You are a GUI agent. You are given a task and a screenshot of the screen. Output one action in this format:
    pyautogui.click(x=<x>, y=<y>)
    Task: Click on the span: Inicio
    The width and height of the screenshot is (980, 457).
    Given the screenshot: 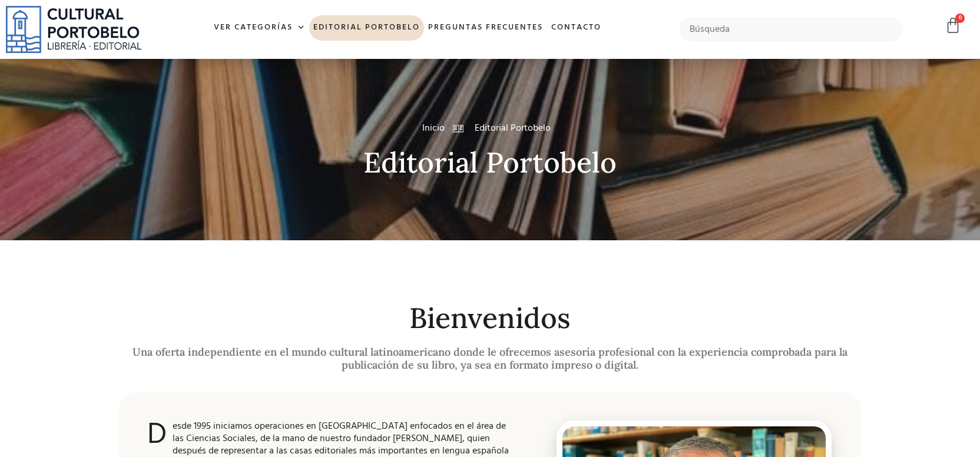 What is the action you would take?
    pyautogui.click(x=434, y=128)
    